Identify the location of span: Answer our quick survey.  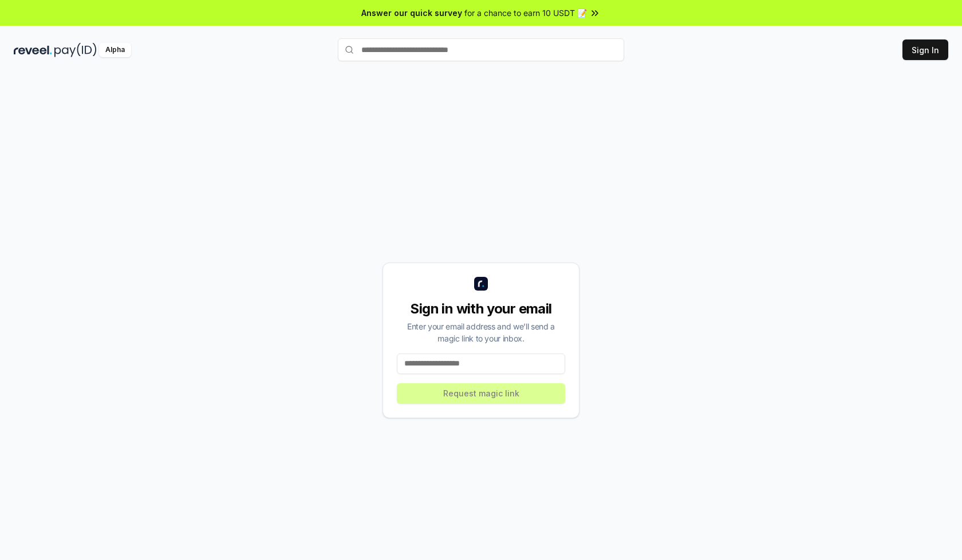
(411, 13).